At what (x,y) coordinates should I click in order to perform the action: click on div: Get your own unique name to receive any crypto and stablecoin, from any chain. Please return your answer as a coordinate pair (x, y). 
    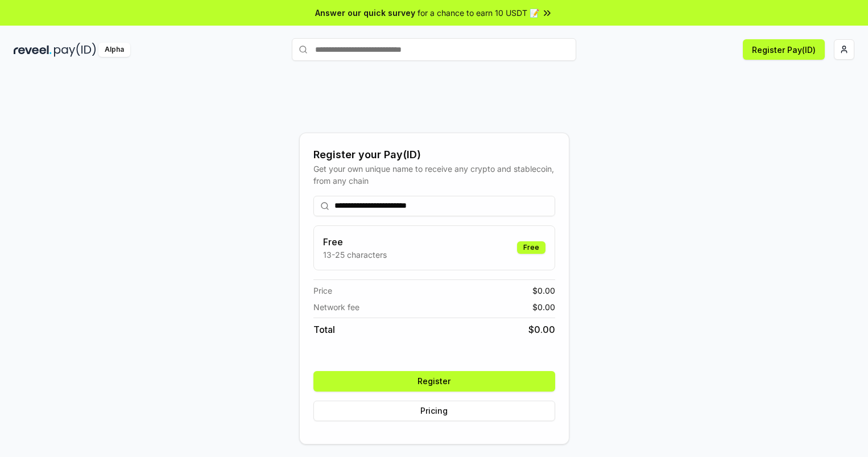
    Looking at the image, I should click on (434, 175).